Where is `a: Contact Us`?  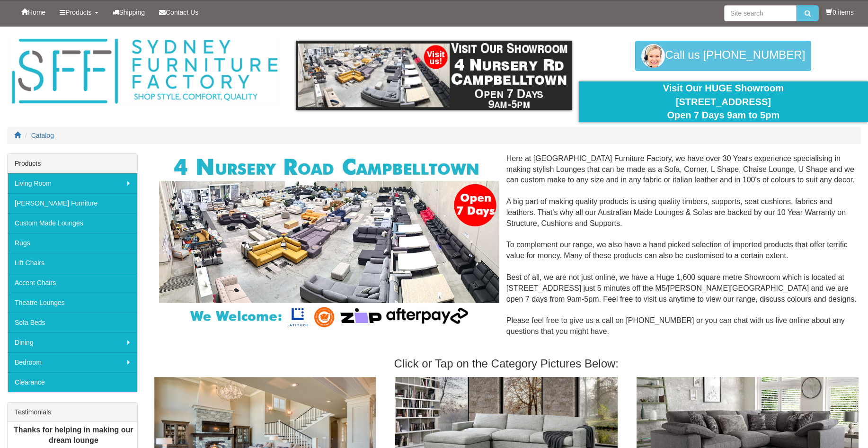 a: Contact Us is located at coordinates (178, 12).